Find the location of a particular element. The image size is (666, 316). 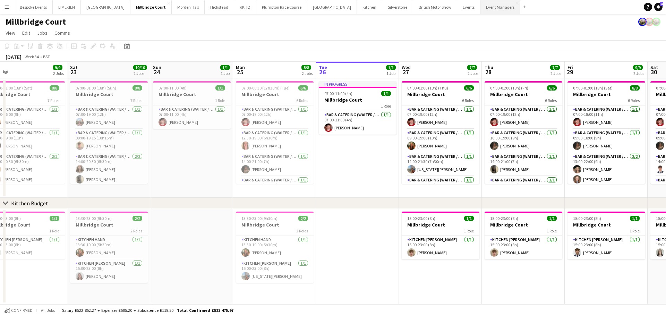

span: 23 is located at coordinates (73, 72).